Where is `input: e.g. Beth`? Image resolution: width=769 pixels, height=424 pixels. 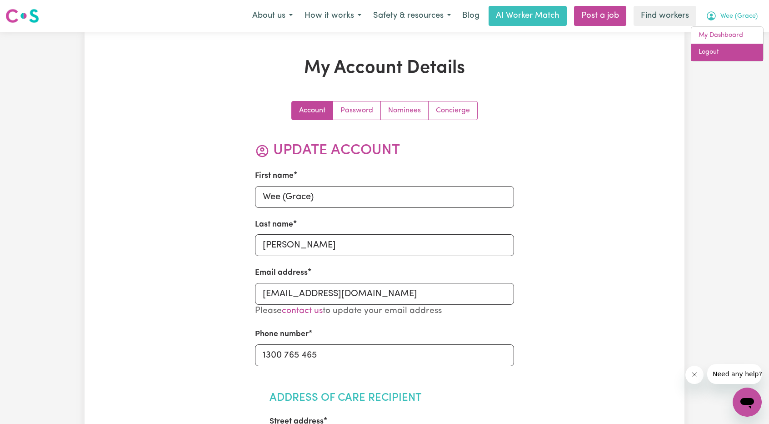 input: e.g. Beth is located at coordinates (385, 197).